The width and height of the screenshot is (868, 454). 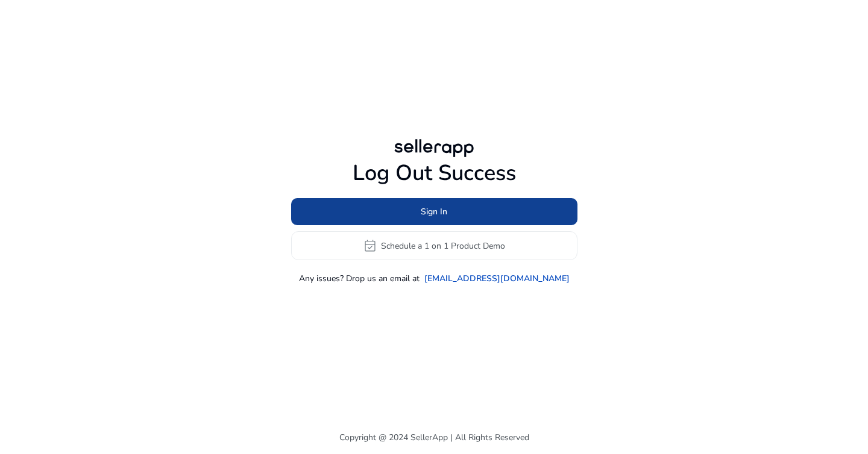 I want to click on h1: Log Out Success, so click(x=434, y=173).